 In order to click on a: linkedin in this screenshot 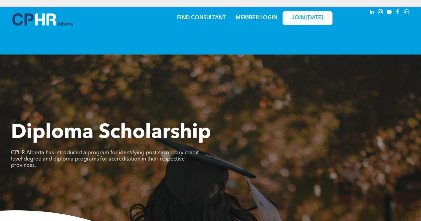, I will do `click(372, 13)`.